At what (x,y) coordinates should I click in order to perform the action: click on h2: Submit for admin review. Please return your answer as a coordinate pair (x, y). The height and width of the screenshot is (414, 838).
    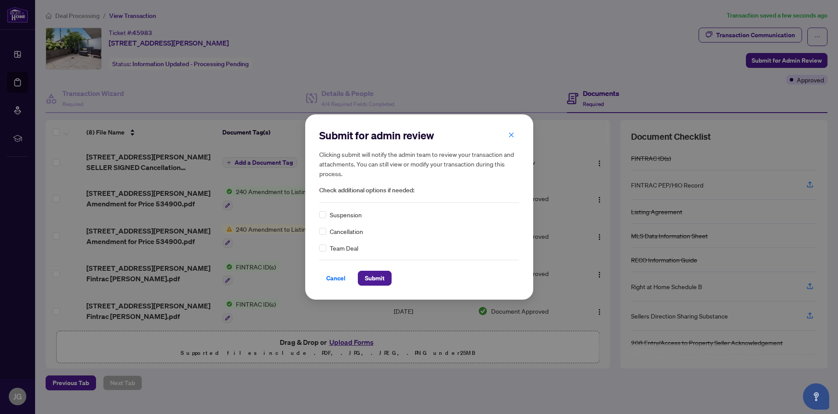
    Looking at the image, I should click on (419, 136).